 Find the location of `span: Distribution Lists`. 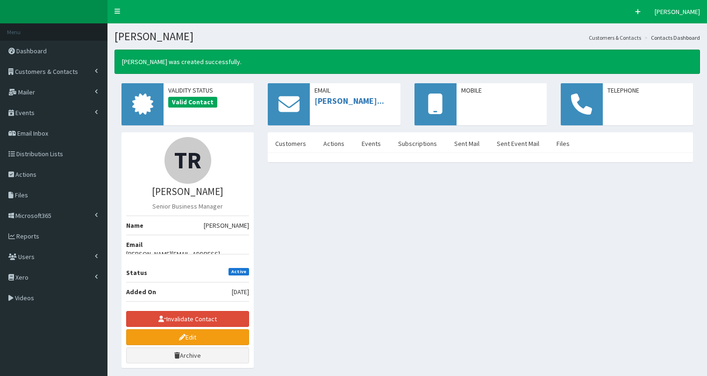

span: Distribution Lists is located at coordinates (40, 154).